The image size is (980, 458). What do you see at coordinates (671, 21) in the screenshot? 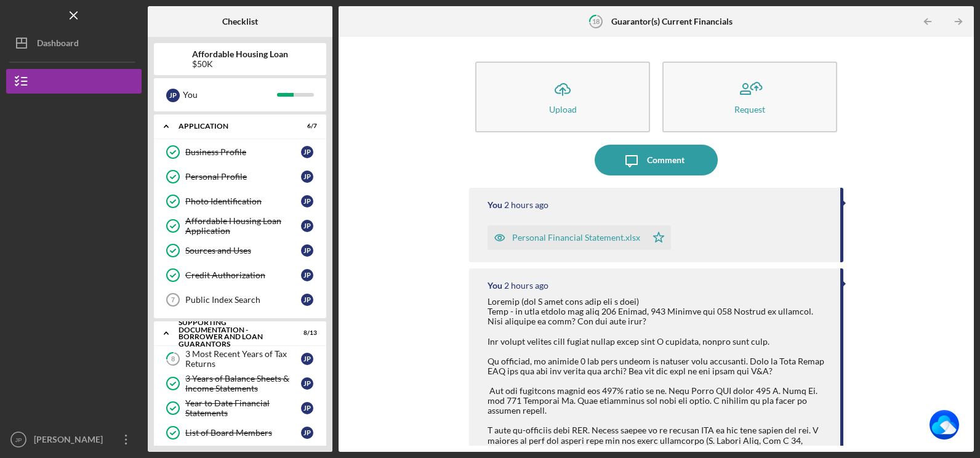
I see `b: Guarantor(s) Current Financials` at bounding box center [671, 21].